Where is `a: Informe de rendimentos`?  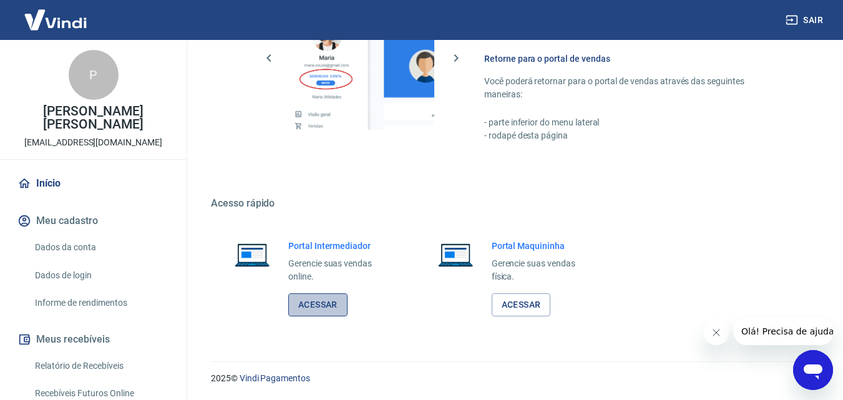
a: Informe de rendimentos is located at coordinates (100, 303).